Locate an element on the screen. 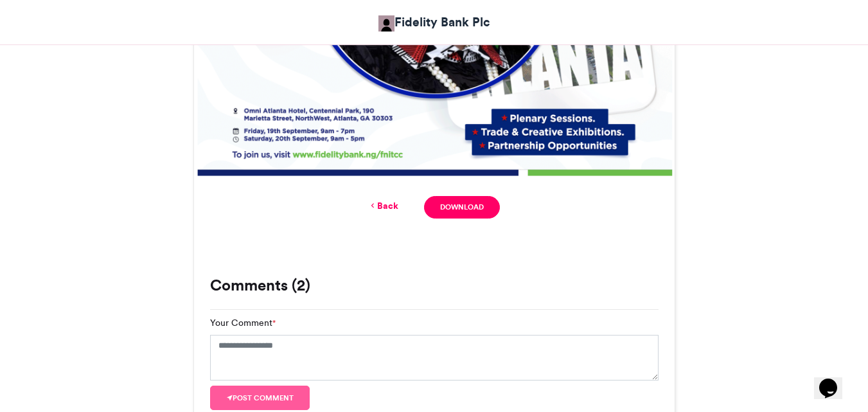 Image resolution: width=868 pixels, height=412 pixels. a: Download is located at coordinates (462, 207).